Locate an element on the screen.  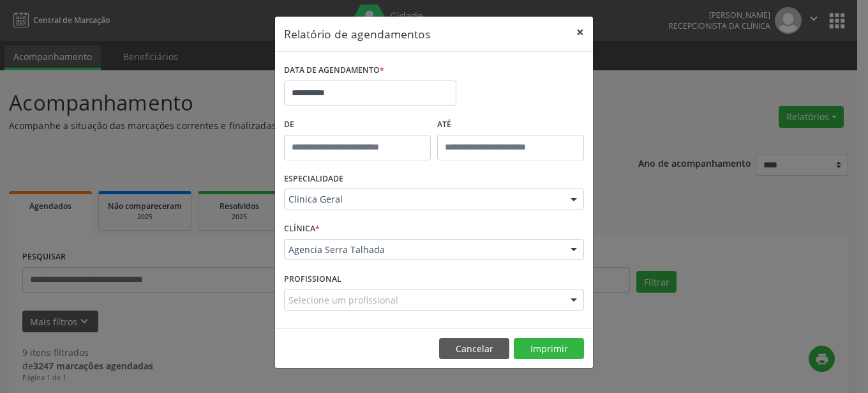
span: Agencia Serra Talhada is located at coordinates (423, 250).